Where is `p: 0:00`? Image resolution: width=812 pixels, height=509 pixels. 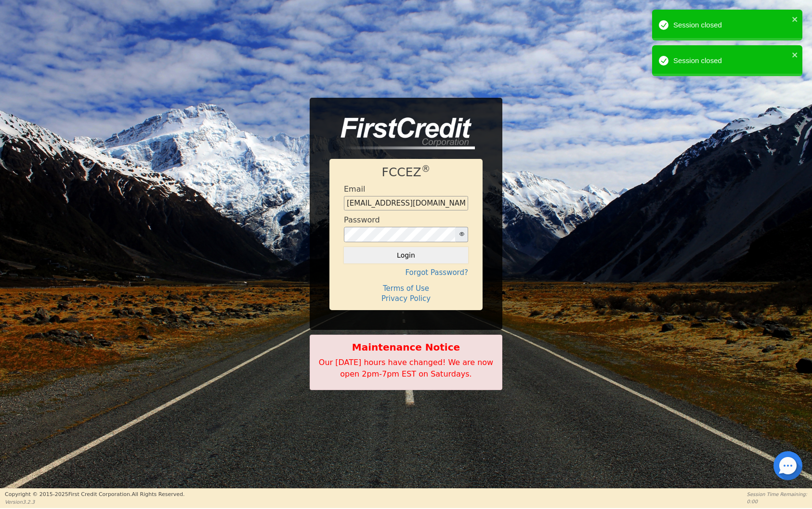 p: 0:00 is located at coordinates (777, 501).